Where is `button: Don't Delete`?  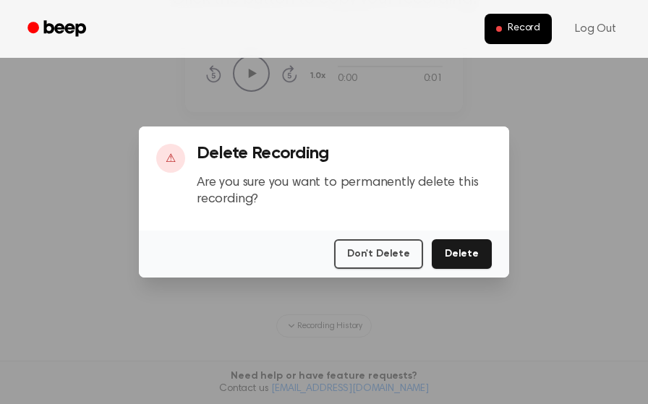 button: Don't Delete is located at coordinates (378, 254).